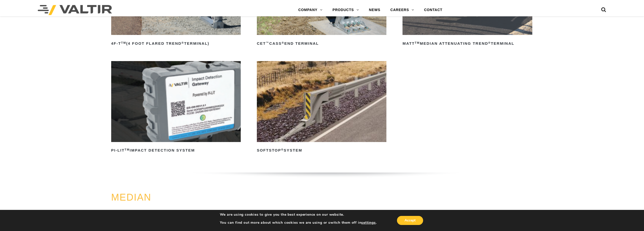 The width and height of the screenshot is (644, 231). Describe the element at coordinates (322, 43) in the screenshot. I see `h2: CET CASS End Terminal` at that location.